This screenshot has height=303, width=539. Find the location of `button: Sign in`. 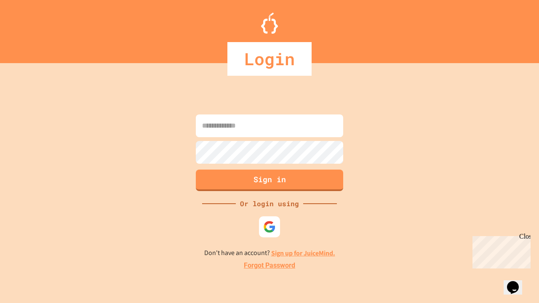

button: Sign in is located at coordinates (269, 180).